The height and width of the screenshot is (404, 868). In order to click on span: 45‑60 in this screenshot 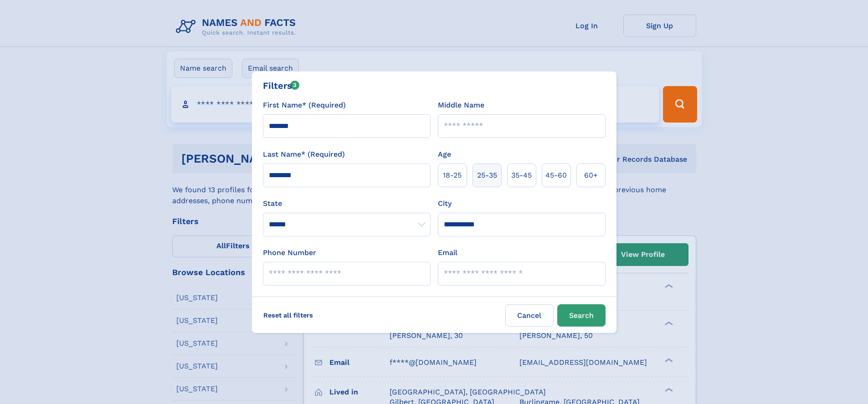, I will do `click(556, 175)`.